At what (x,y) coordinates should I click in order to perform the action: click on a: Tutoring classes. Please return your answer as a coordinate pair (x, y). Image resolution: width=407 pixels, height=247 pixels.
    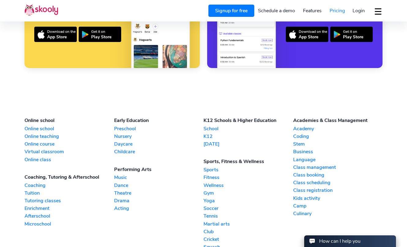
    Looking at the image, I should click on (69, 201).